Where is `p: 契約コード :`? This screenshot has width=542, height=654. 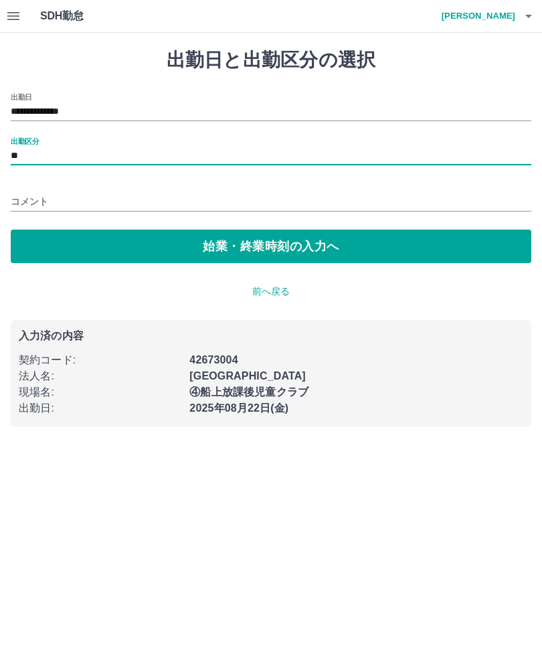
p: 契約コード : is located at coordinates (100, 360).